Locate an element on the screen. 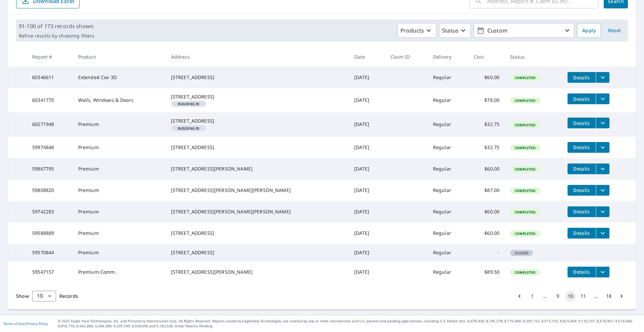  span: Apply is located at coordinates (589, 30).